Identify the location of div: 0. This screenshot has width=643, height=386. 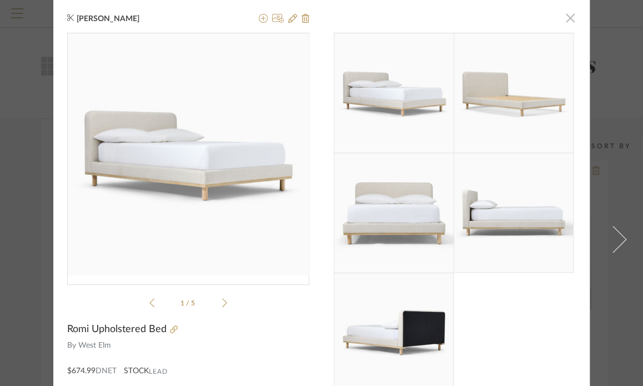
(188, 154).